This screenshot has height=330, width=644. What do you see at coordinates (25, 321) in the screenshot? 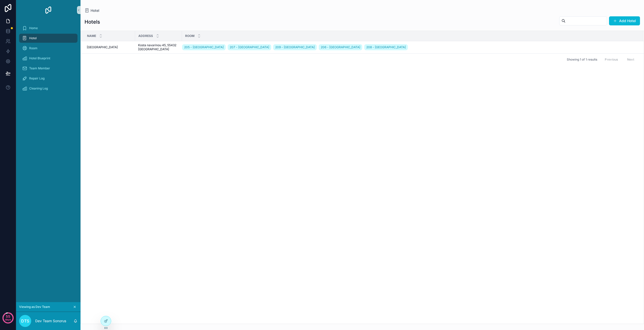
I see `span: DTS` at bounding box center [25, 321].